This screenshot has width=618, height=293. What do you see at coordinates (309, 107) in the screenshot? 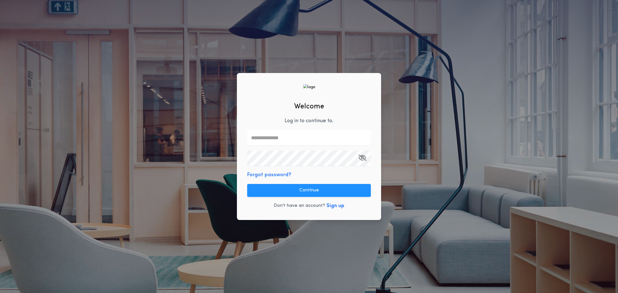
I see `h2: Welcome` at bounding box center [309, 107].